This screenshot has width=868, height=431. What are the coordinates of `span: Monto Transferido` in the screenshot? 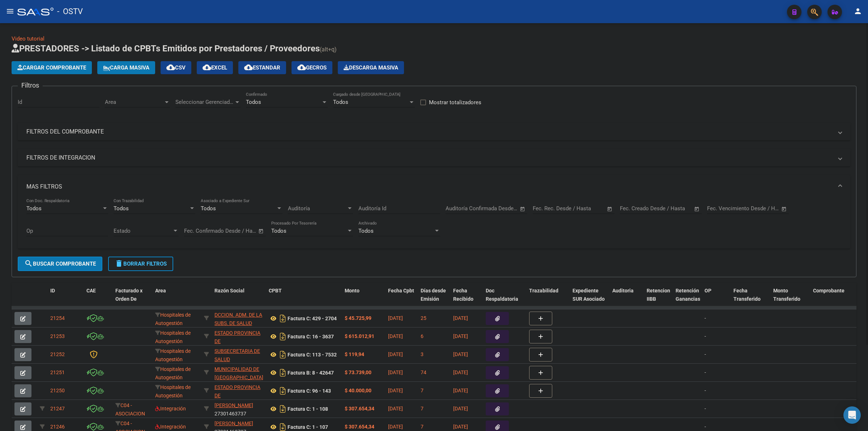 It's located at (787, 294).